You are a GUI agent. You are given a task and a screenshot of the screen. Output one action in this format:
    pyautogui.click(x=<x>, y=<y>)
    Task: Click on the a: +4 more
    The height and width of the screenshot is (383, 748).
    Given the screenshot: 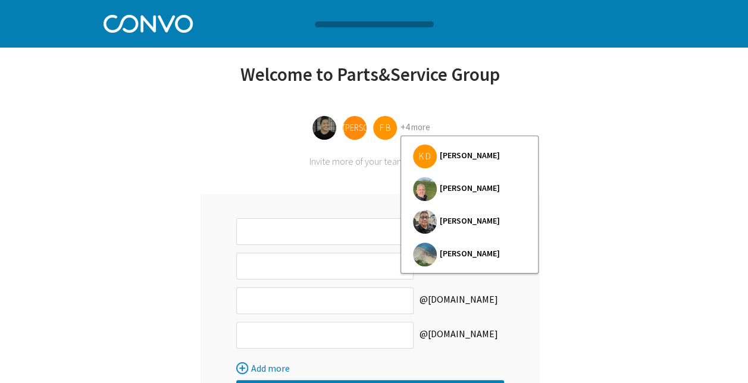 What is the action you would take?
    pyautogui.click(x=415, y=127)
    